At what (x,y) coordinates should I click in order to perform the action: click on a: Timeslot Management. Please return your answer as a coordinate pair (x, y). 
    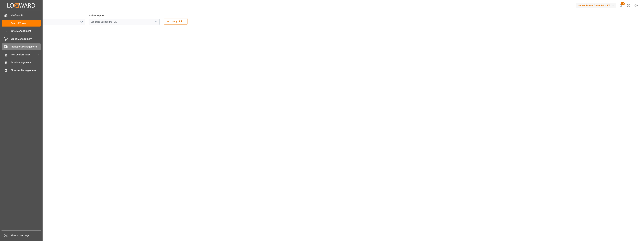
    Looking at the image, I should click on (21, 70).